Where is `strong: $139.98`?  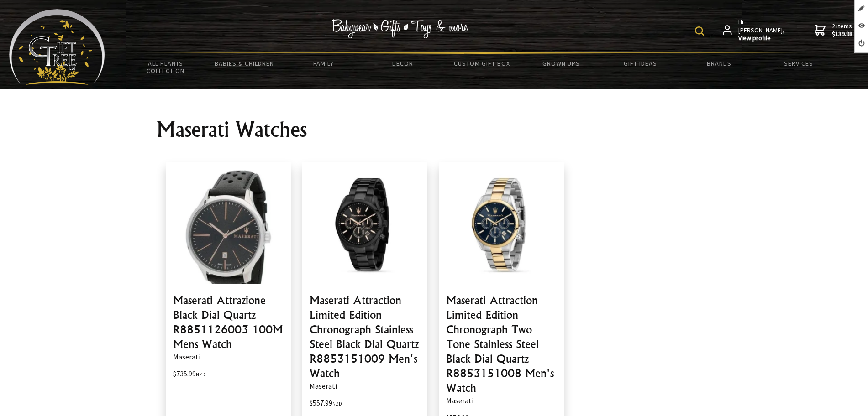 strong: $139.98 is located at coordinates (842, 34).